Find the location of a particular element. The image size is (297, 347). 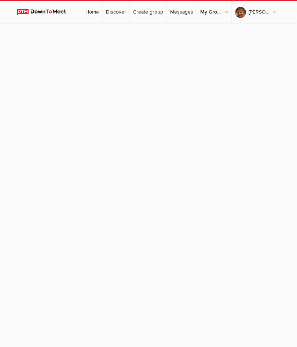

a: Discover is located at coordinates (116, 12).